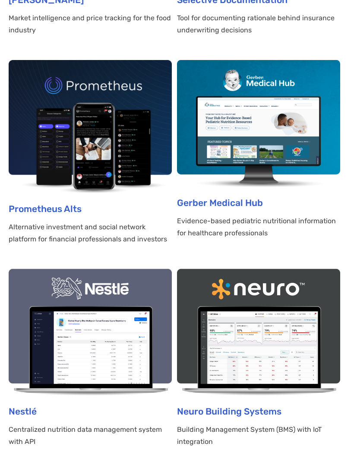 This screenshot has height=456, width=354. What do you see at coordinates (5, 124) in the screenshot?
I see `input: Subscribe to UX Team newsletter.` at bounding box center [5, 124].